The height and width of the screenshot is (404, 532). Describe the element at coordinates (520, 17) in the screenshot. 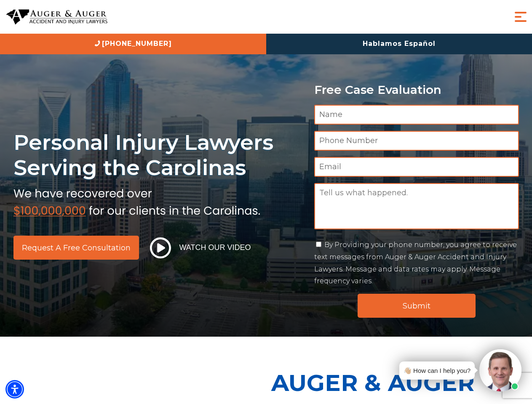

I see `button: Menu` at that location.